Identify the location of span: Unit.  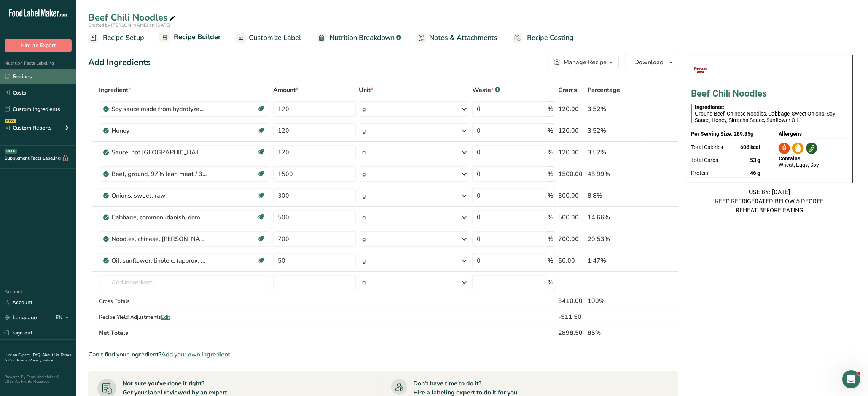
(366, 90).